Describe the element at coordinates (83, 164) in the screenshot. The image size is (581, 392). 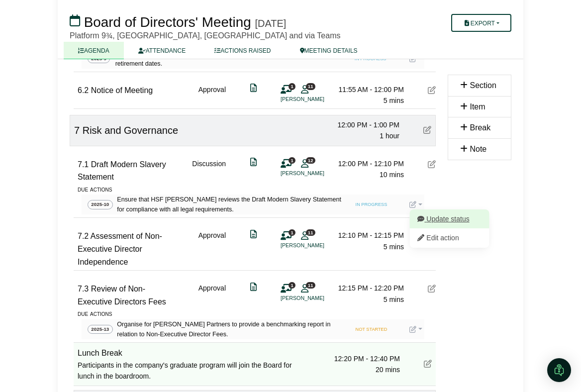
I see `span: 7.1` at that location.